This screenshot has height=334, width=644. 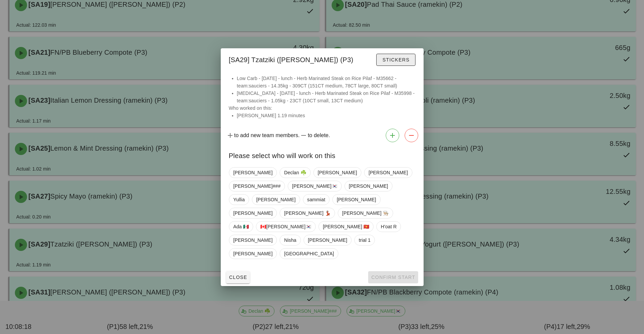 I want to click on span: Close, so click(x=238, y=277).